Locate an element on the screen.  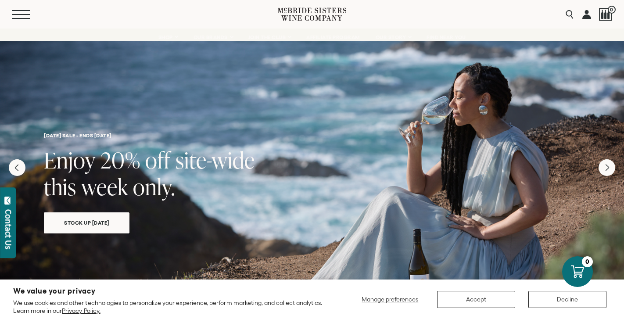
span: off is located at coordinates (158, 160).